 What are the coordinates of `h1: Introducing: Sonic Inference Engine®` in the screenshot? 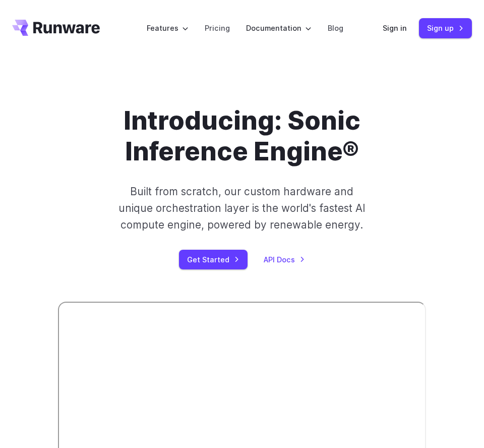 It's located at (242, 136).